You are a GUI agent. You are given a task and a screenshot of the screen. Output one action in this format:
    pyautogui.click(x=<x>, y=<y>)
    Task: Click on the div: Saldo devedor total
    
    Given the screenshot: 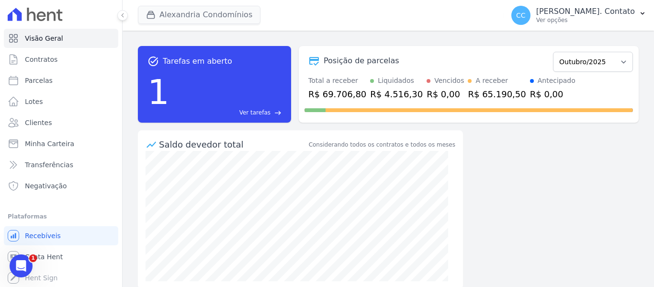 What is the action you would take?
    pyautogui.click(x=233, y=144)
    